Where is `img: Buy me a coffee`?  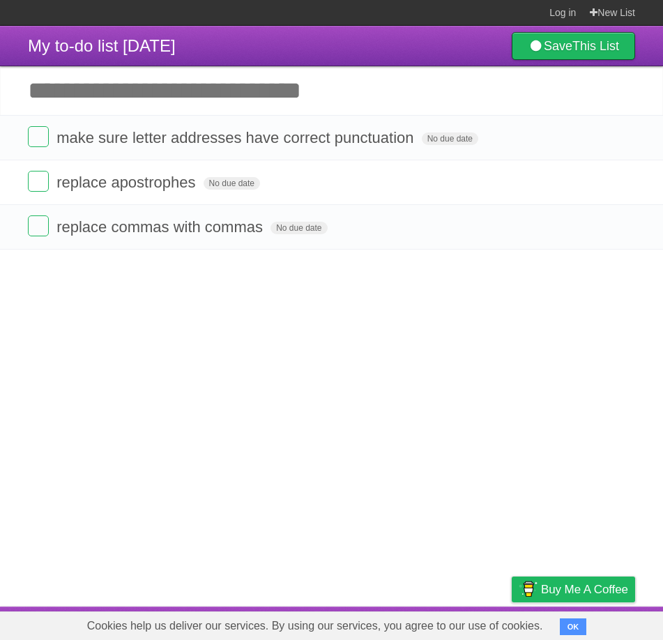 img: Buy me a coffee is located at coordinates (528, 589).